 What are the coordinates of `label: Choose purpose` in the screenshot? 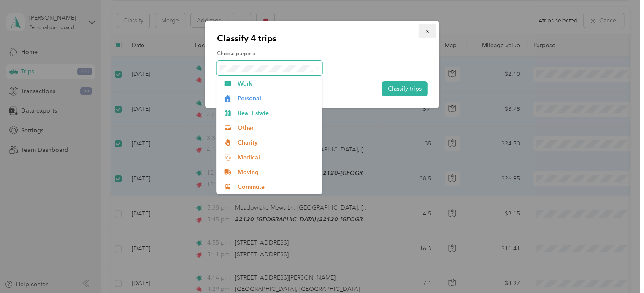 It's located at (322, 54).